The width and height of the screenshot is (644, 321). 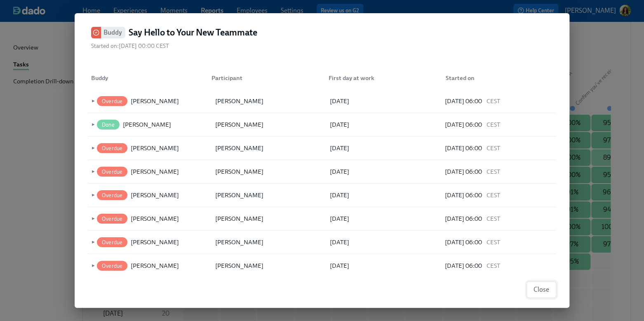 I want to click on span: Done, so click(x=108, y=125).